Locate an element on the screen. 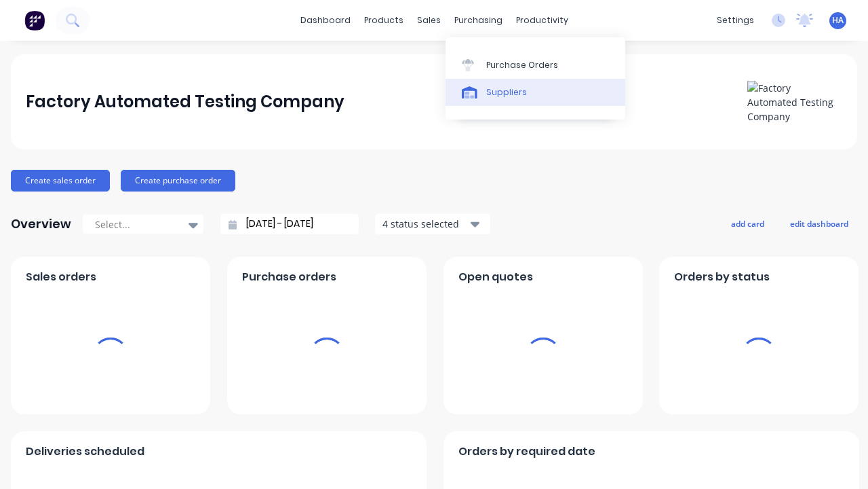  span: HA is located at coordinates (837, 20).